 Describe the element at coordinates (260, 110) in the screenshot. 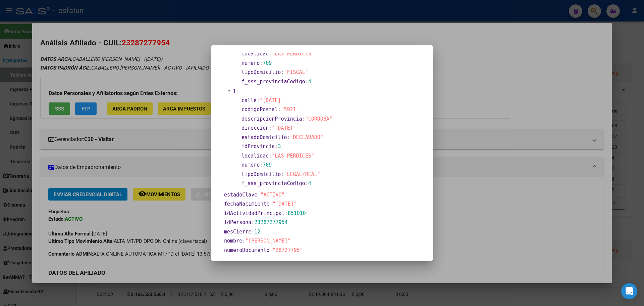

I see `span: codigoPostal` at that location.